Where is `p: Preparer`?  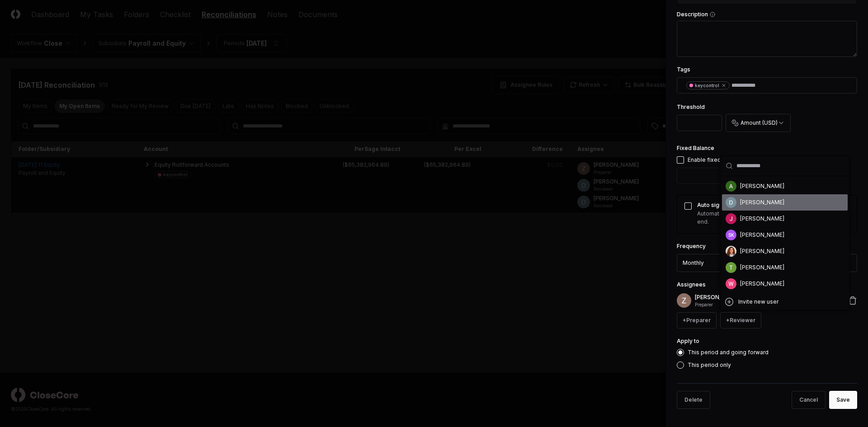
p: Preparer is located at coordinates (728, 305).